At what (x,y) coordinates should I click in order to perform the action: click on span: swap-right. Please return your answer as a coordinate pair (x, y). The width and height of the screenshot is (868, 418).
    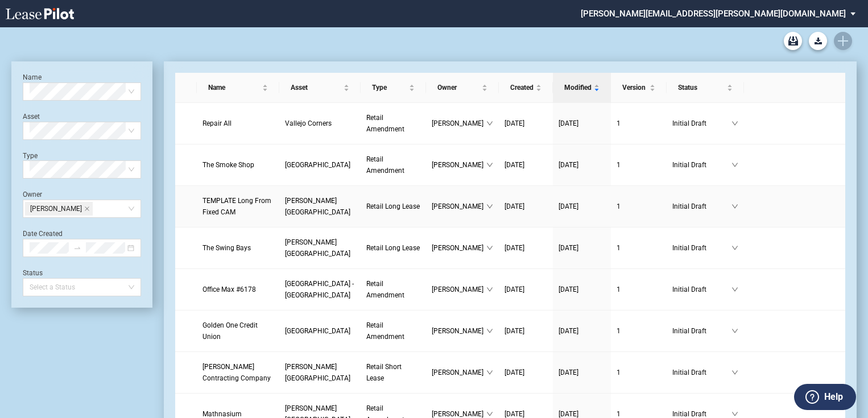
    Looking at the image, I should click on (78, 248).